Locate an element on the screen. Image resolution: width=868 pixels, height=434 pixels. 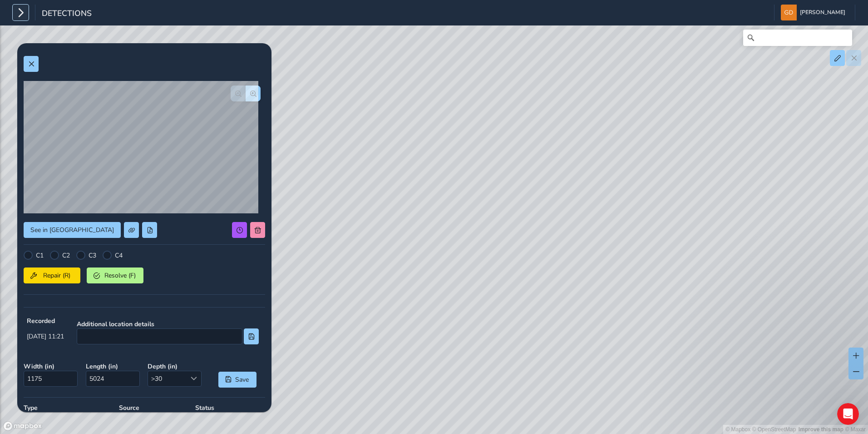
strong: Length ( in ) is located at coordinates (114, 366).